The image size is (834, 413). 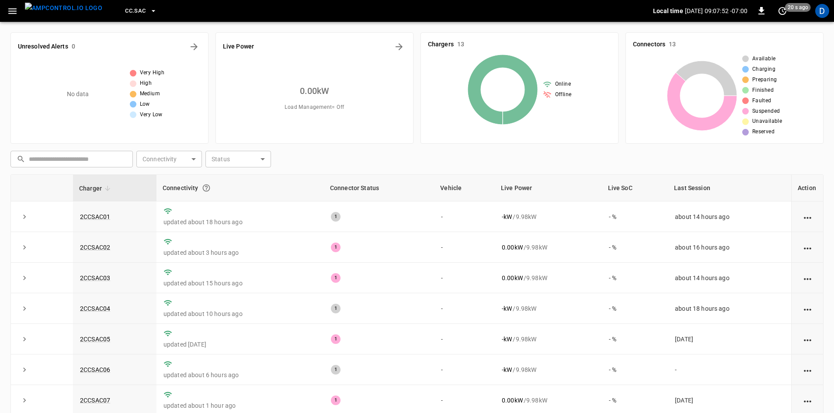 I want to click on p: updated about 1 hour ago, so click(x=240, y=406).